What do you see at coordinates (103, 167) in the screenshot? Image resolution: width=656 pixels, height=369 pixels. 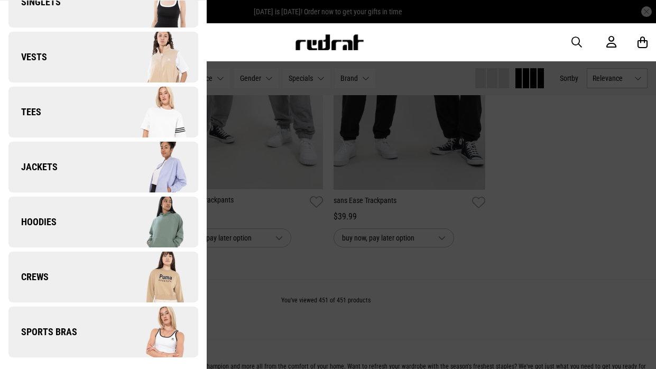 I see `a: Jackets Jackets` at bounding box center [103, 167].